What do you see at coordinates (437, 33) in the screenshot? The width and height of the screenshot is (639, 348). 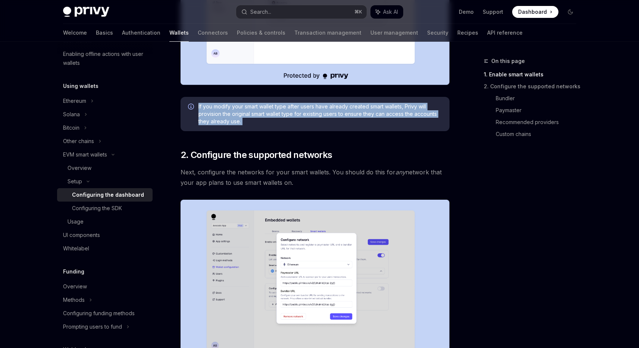 I see `a: Security` at bounding box center [437, 33].